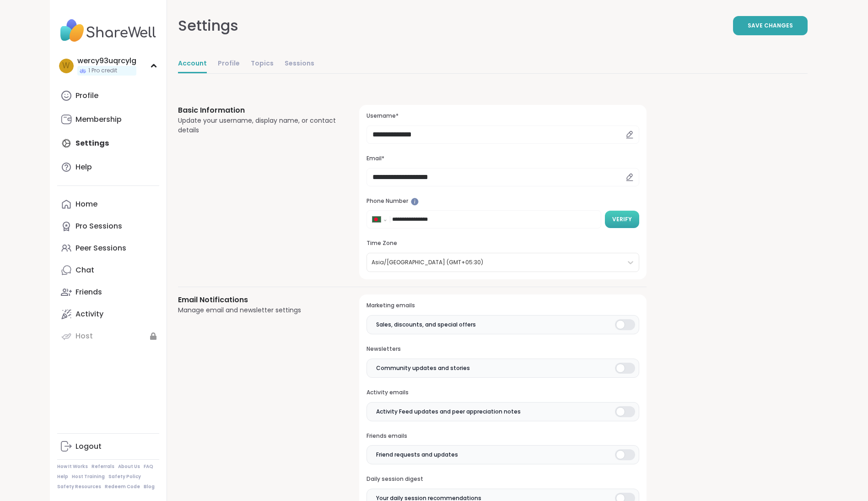  Describe the element at coordinates (503, 243) in the screenshot. I see `h3: Time Zone` at that location.